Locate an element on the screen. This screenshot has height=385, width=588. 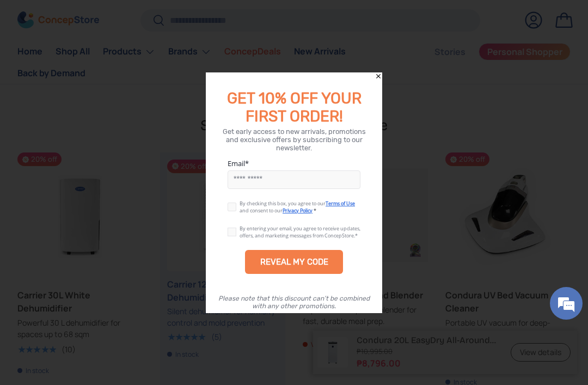
label: Email is located at coordinates (294, 163).